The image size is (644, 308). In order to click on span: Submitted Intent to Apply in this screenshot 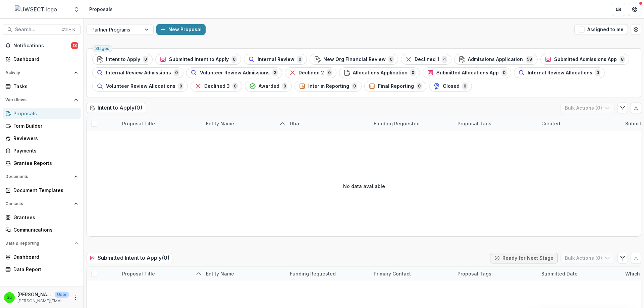, I will do `click(199, 59)`.